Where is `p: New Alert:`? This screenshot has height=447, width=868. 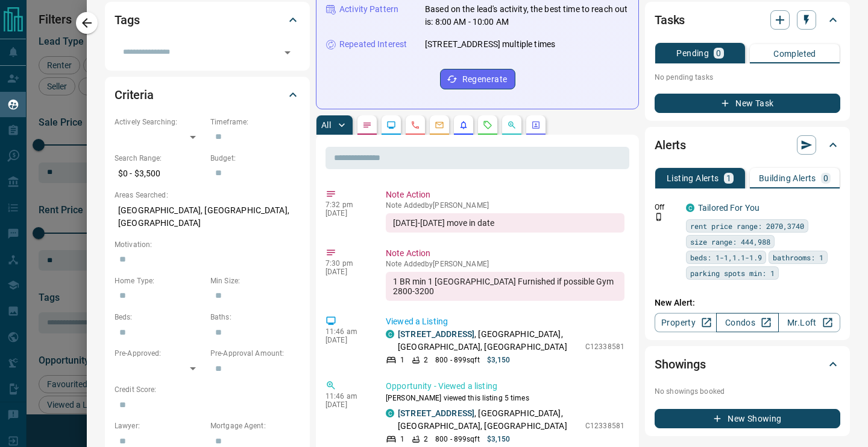
p: New Alert: is located at coordinates (748, 302).